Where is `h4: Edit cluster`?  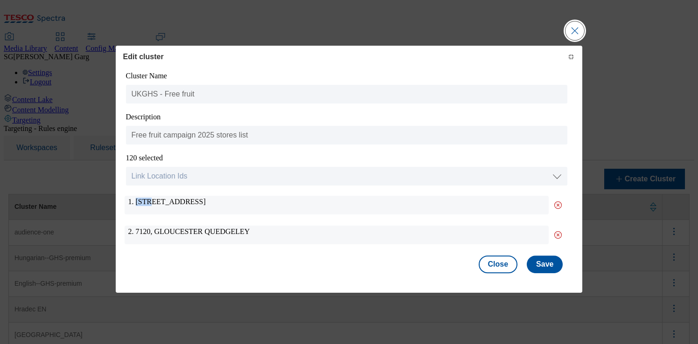
h4: Edit cluster is located at coordinates (143, 57).